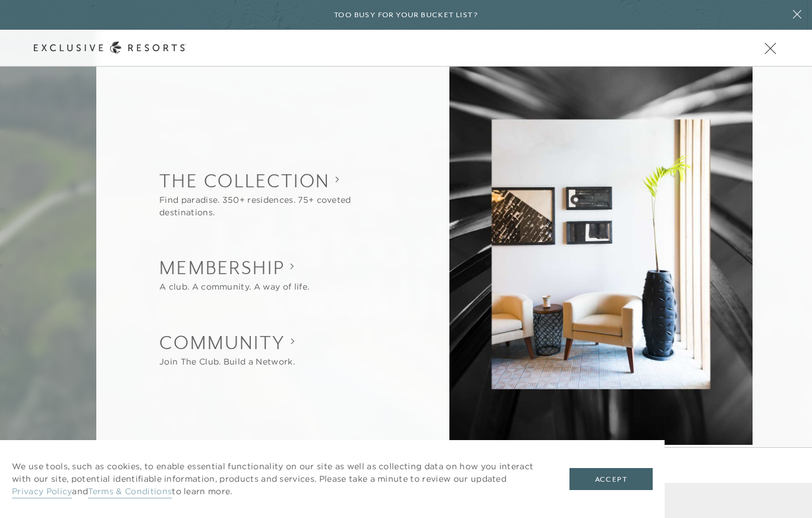  Describe the element at coordinates (234, 268) in the screenshot. I see `h2: Membership` at that location.